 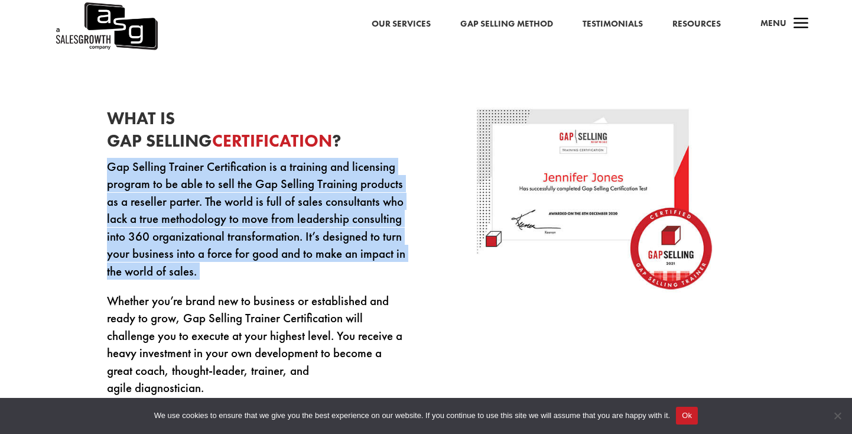 I want to click on img: certificate, so click(x=595, y=200).